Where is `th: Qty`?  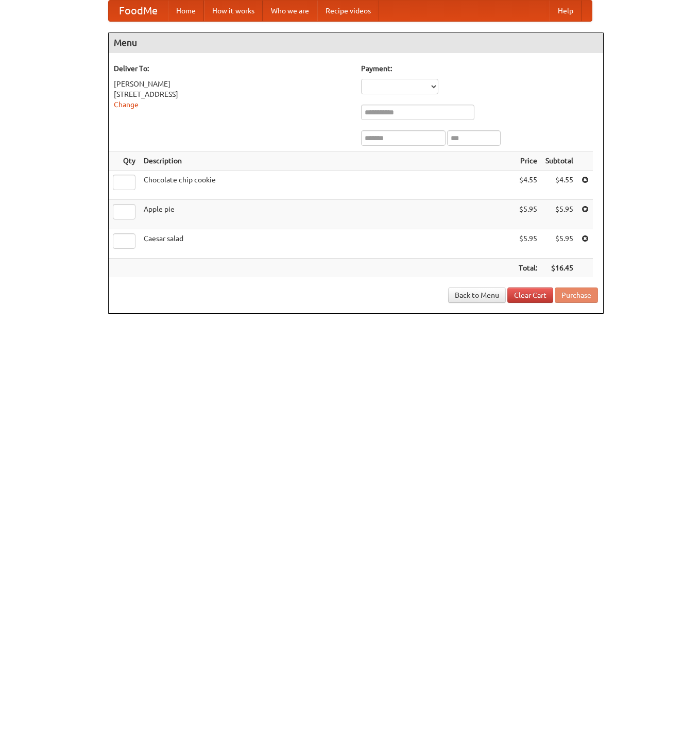 th: Qty is located at coordinates (125, 161).